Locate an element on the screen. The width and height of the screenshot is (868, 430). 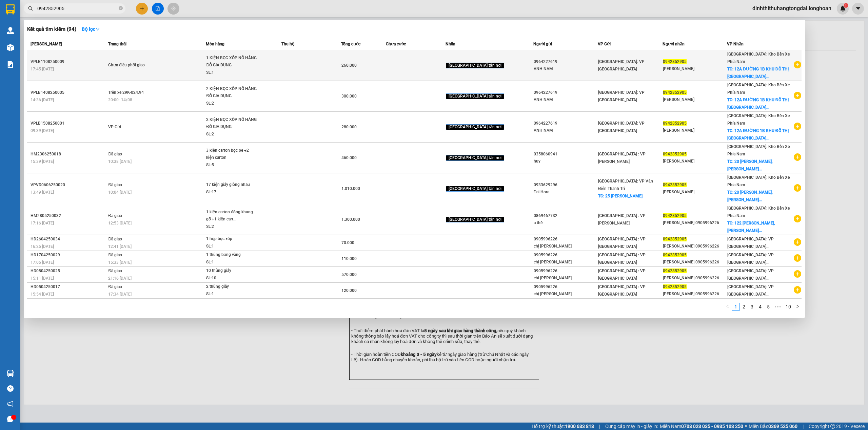
a: 4 is located at coordinates (760, 307).